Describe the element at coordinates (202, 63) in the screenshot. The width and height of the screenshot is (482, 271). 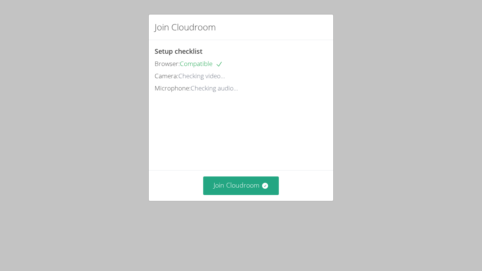
I see `span: Compatible` at that location.